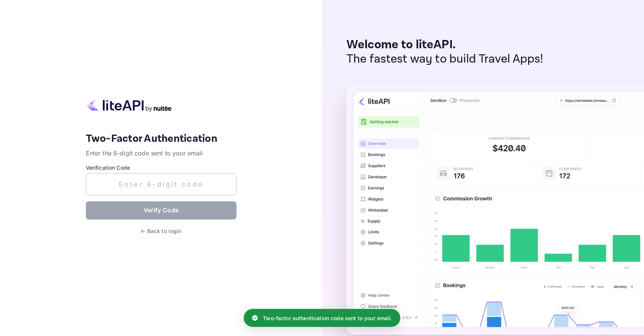 The height and width of the screenshot is (336, 644). What do you see at coordinates (129, 104) in the screenshot?
I see `img: liteapi` at bounding box center [129, 104].